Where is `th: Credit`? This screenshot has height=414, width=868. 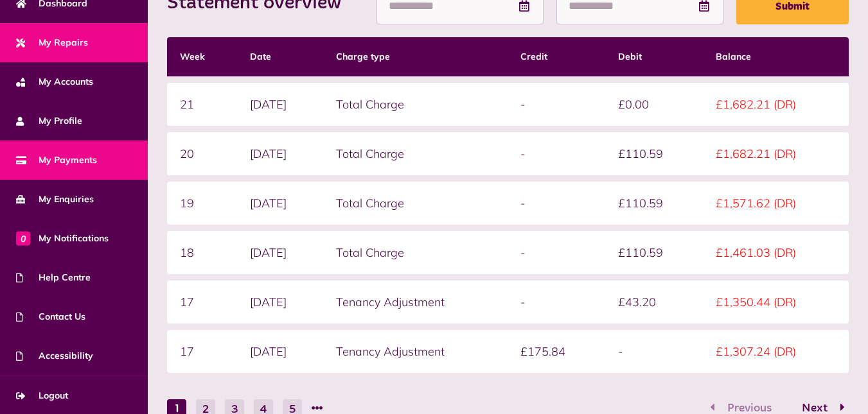
th: Credit is located at coordinates (556, 56).